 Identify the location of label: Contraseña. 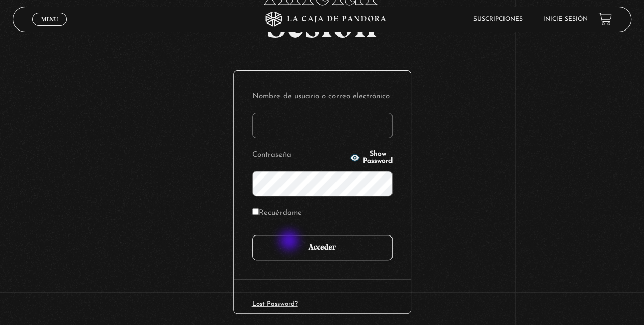
(299, 155).